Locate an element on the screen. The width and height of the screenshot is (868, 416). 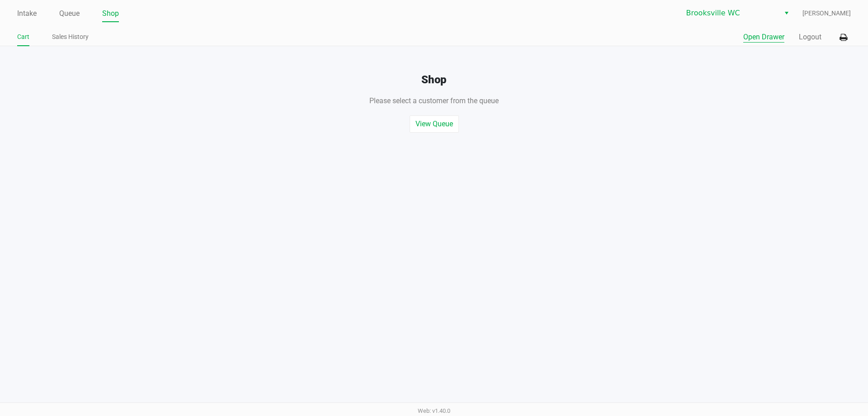
span: Brooksville WC is located at coordinates (730, 13).